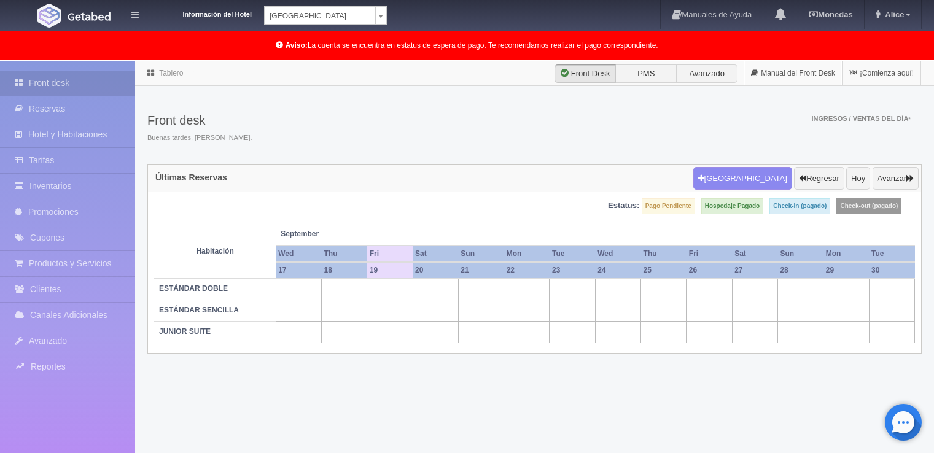 This screenshot has width=934, height=453. I want to click on label: Front Desk, so click(585, 74).